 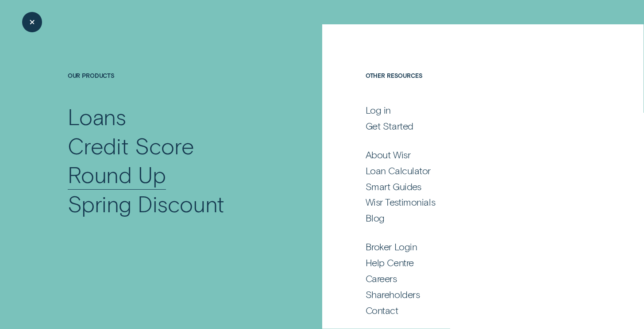 I want to click on div: Blog, so click(x=375, y=218).